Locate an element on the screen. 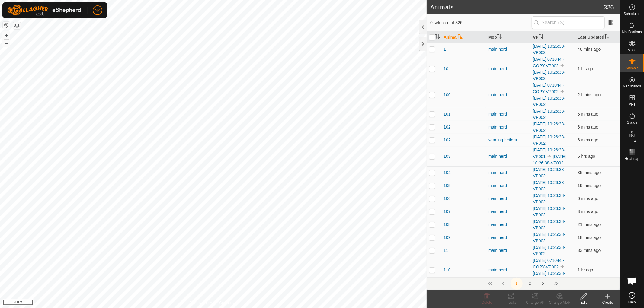 This screenshot has width=644, height=308. span: 10 is located at coordinates (446, 69).